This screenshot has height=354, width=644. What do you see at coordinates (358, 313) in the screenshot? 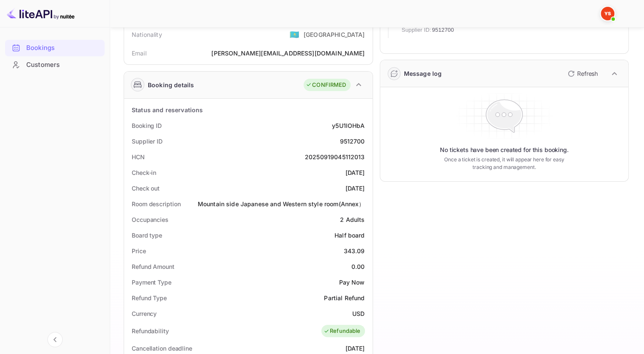
I see `div: USD` at bounding box center [358, 313].